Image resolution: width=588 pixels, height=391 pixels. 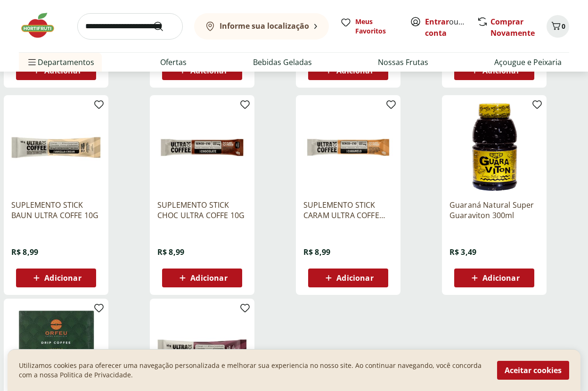 What do you see at coordinates (558, 26) in the screenshot?
I see `button: Carrinho` at bounding box center [558, 26].